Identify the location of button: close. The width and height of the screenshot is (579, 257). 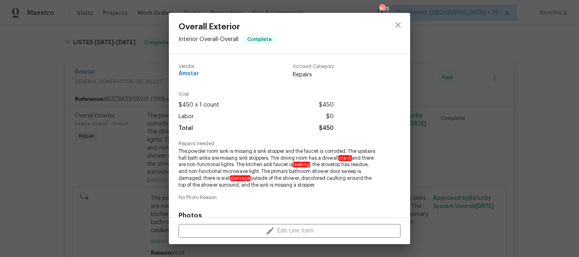
(398, 25).